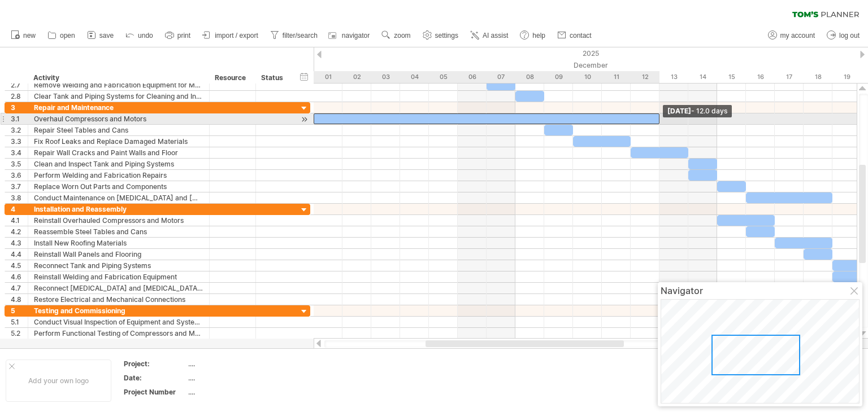 Image resolution: width=868 pixels, height=412 pixels. What do you see at coordinates (447, 35) in the screenshot?
I see `span: settings` at bounding box center [447, 35].